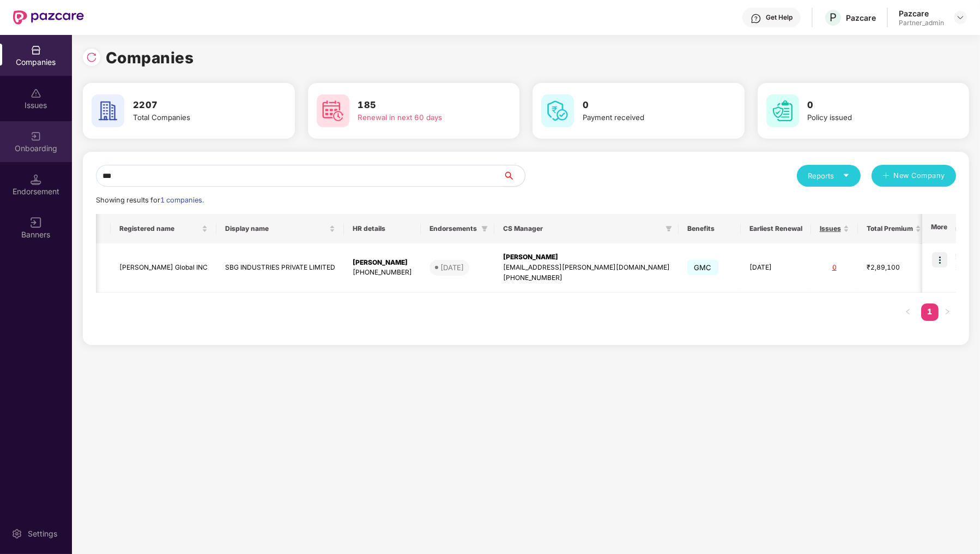 This screenshot has height=554, width=980. Describe the element at coordinates (36, 50) in the screenshot. I see `img: svg+xml;base64,PHN2ZyBpZD0iQ29tcGFuaWVzIiB4bWxucz0iaHR0cDovL3d3dy53My5vcmcvMjAwMC9zdmciIHdpZHRoPS...` at that location.